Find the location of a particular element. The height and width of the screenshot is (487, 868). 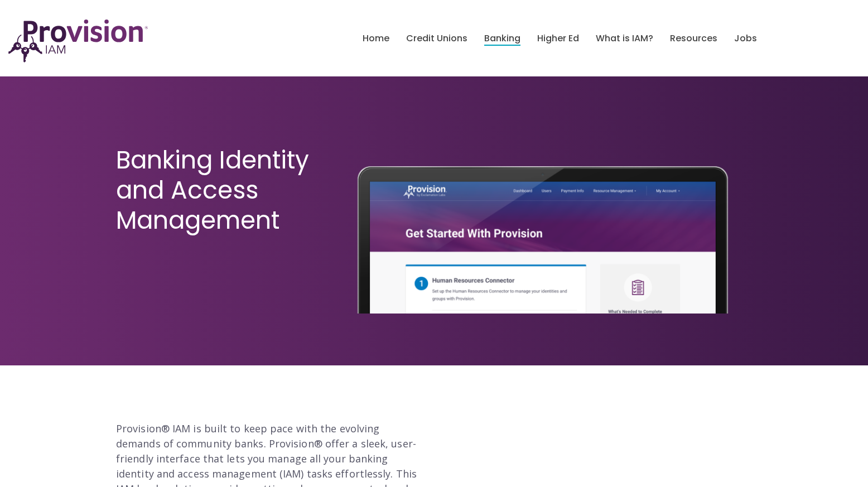

a: Home is located at coordinates (376, 38).